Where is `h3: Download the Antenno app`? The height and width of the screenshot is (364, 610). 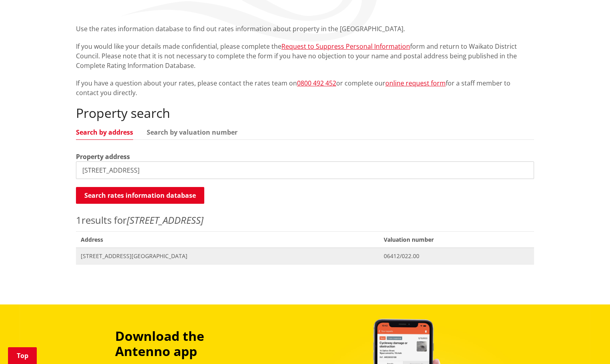 h3: Download the Antenno app is located at coordinates (187, 344).